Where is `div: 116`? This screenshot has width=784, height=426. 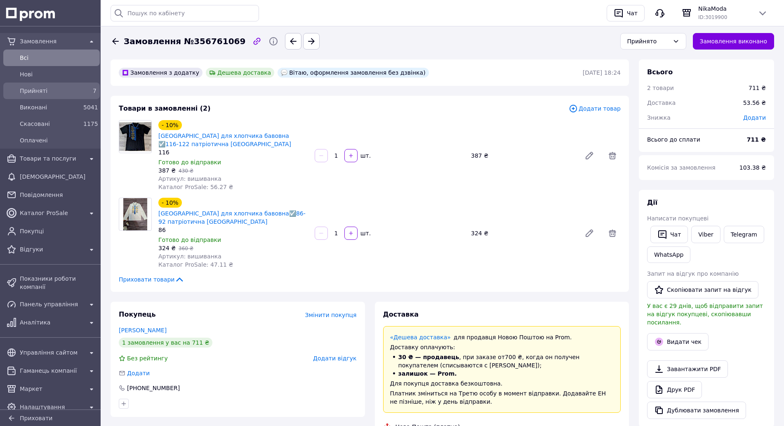
div: 116 is located at coordinates (233, 152).